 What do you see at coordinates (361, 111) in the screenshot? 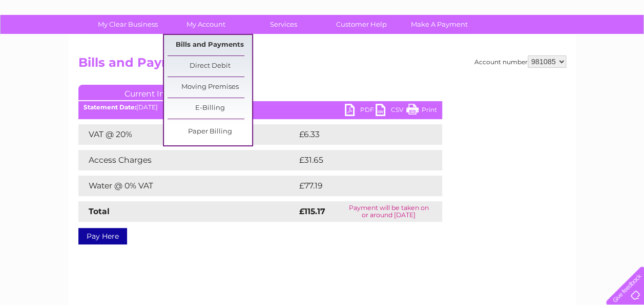
I see `a: PDF` at bounding box center [361, 111].